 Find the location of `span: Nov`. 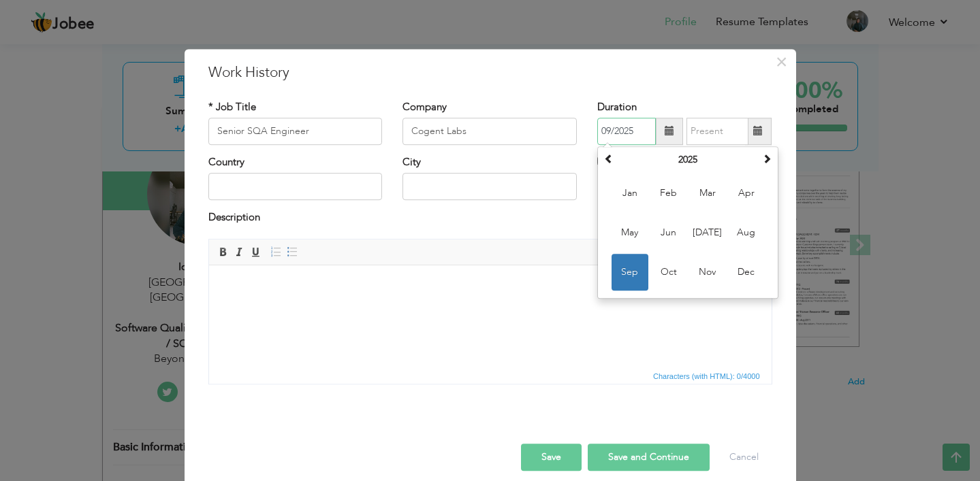

span: Nov is located at coordinates (708, 273).